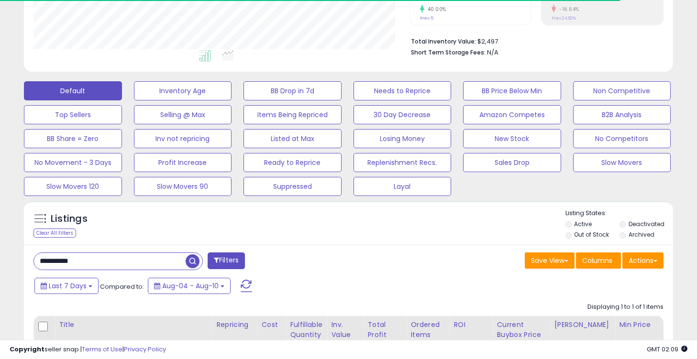  What do you see at coordinates (533, 41) in the screenshot?
I see `li: $2,497` at bounding box center [533, 41].